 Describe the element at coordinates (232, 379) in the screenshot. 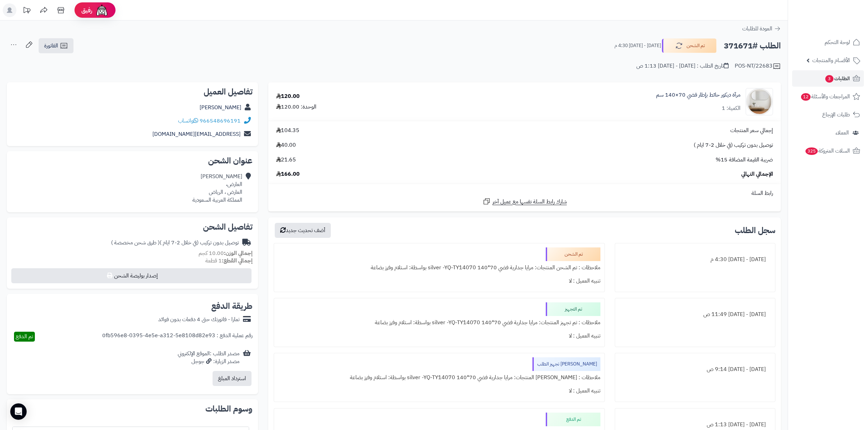

I see `button: استرداد المبلغ` at that location.